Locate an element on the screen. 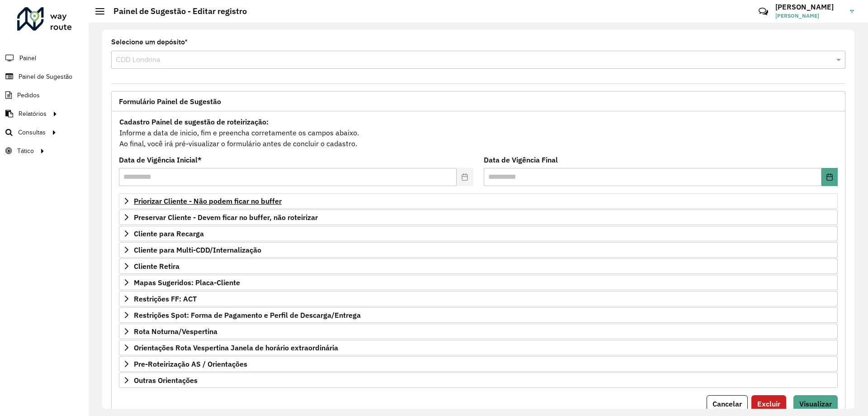  button: Visualizar is located at coordinates (815, 403).